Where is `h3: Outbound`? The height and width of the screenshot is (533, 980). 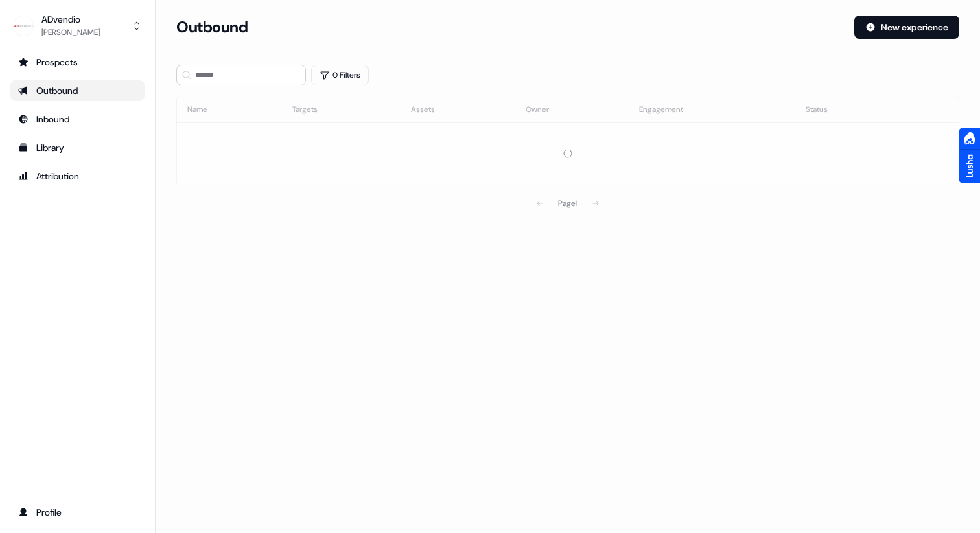 h3: Outbound is located at coordinates (212, 28).